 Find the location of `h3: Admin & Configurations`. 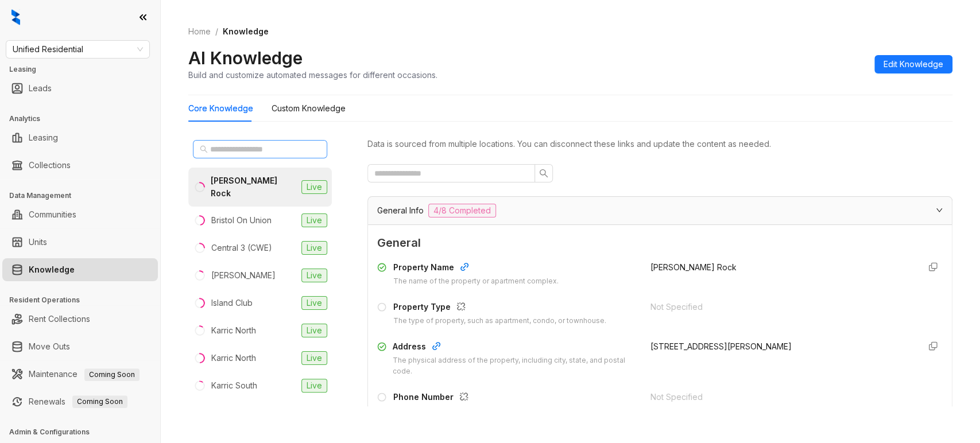

h3: Admin & Configurations is located at coordinates (84, 432).